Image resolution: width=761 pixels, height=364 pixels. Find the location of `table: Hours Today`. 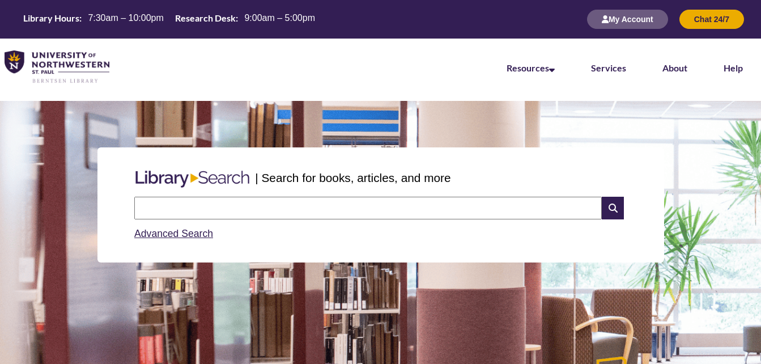

table: Hours Today is located at coordinates (169, 19).